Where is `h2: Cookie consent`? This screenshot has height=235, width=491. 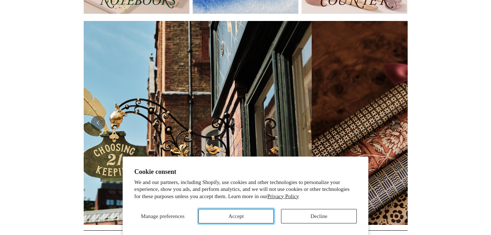 h2: Cookie consent is located at coordinates (245, 171).